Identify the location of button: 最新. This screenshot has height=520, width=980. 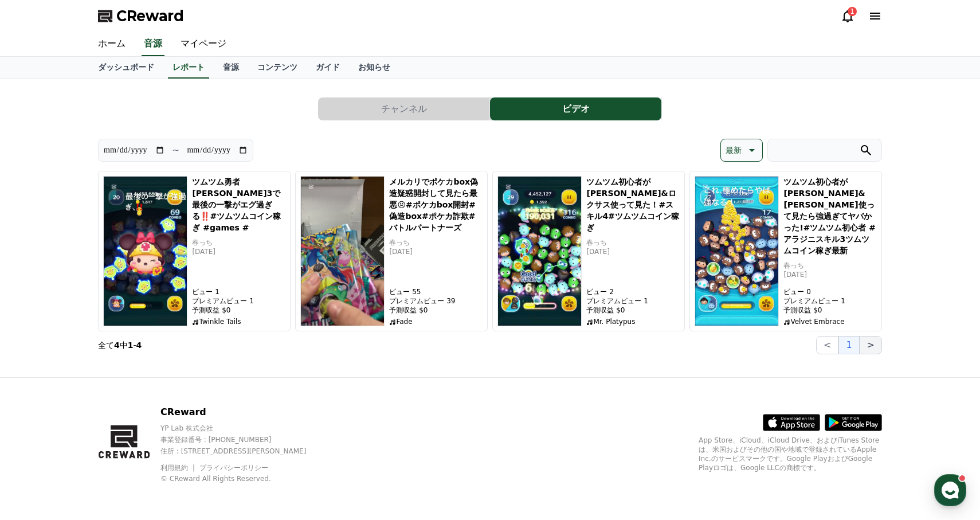
(742, 150).